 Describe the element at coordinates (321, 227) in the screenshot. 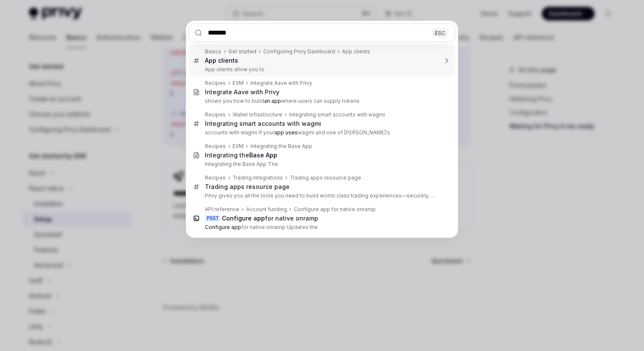

I see `p: for native onramp Updates the` at that location.